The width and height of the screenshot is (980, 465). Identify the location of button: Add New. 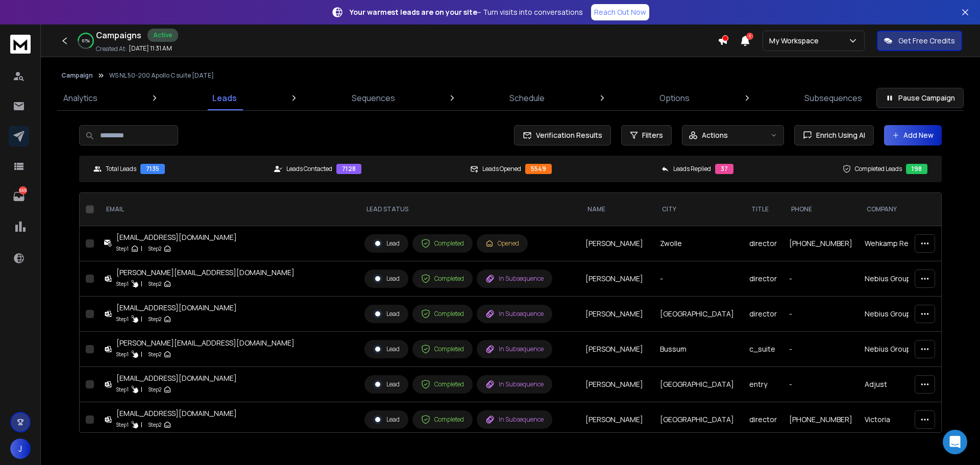
(913, 135).